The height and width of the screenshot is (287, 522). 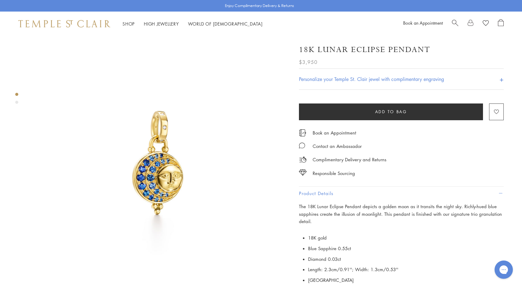 What do you see at coordinates (334, 173) in the screenshot?
I see `div: Responsible Sourcing` at bounding box center [334, 173].